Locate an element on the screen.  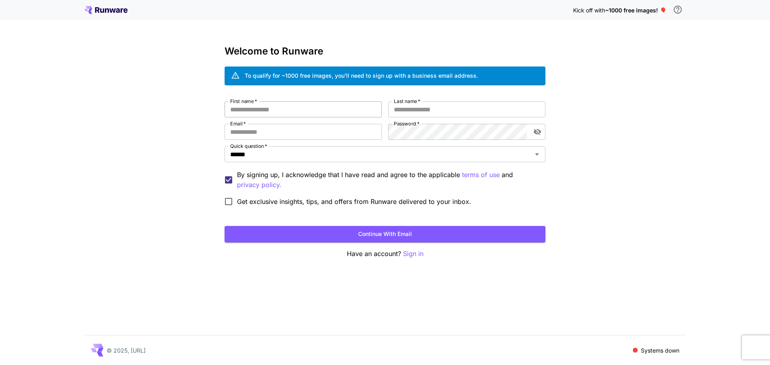
p: terms of use is located at coordinates (481, 175).